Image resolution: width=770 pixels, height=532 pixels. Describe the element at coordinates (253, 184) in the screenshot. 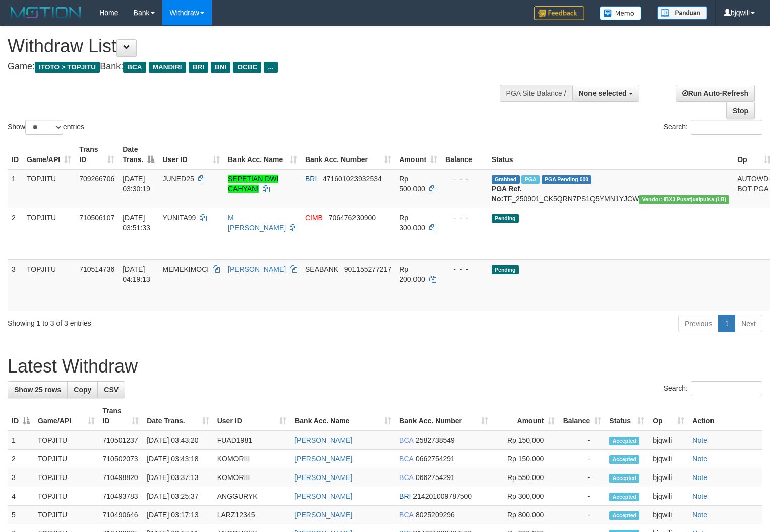

I see `a: SEPETIAN DWI CAHYANI` at that location.